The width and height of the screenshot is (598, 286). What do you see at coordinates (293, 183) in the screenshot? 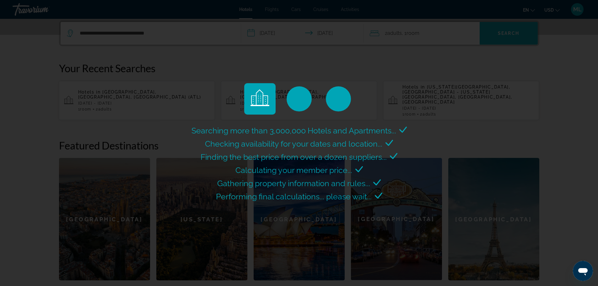
I see `span: Gathering property information and rules...` at bounding box center [293, 183].